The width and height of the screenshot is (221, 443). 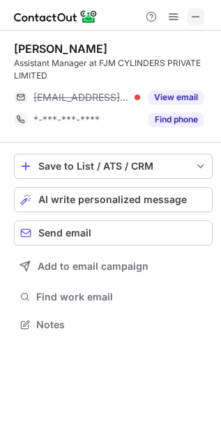 What do you see at coordinates (113, 70) in the screenshot?
I see `div: Assistant Manager at FJM CYLINDERS PRIVATE LIMITED` at bounding box center [113, 70].